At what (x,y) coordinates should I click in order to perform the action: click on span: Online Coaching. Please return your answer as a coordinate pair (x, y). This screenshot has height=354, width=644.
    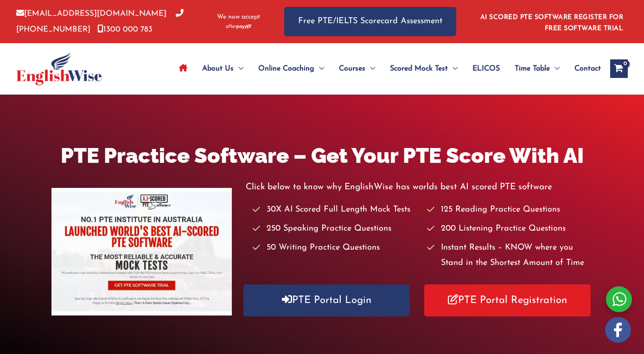
    Looking at the image, I should click on (286, 69).